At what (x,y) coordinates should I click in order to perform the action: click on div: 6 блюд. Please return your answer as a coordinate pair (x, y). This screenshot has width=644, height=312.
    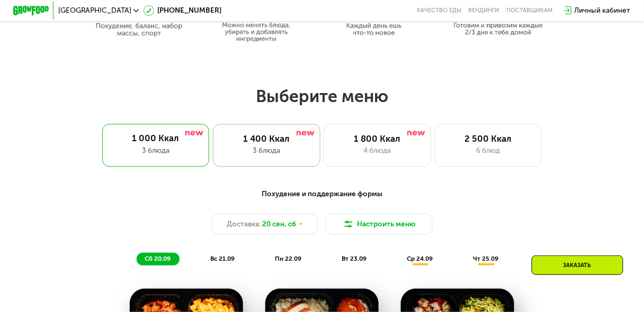
    Looking at the image, I should click on (488, 151).